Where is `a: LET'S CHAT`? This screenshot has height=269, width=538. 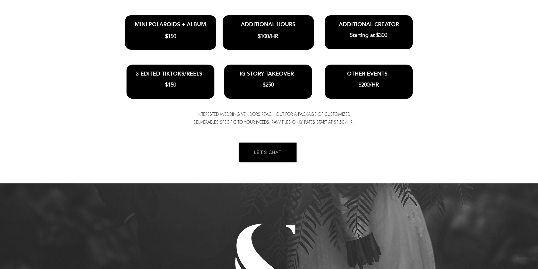 a: LET'S CHAT is located at coordinates (268, 152).